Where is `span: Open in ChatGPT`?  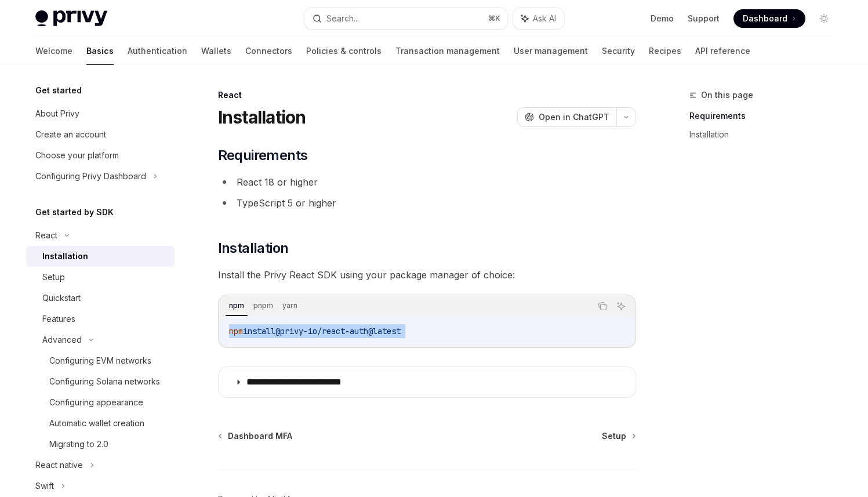
span: Open in ChatGPT is located at coordinates (574, 117).